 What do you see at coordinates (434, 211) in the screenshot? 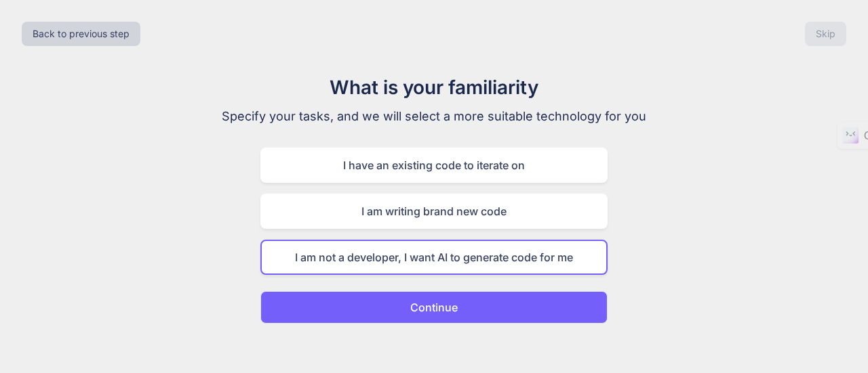
I see `div: I am writing brand new code` at bounding box center [434, 211].